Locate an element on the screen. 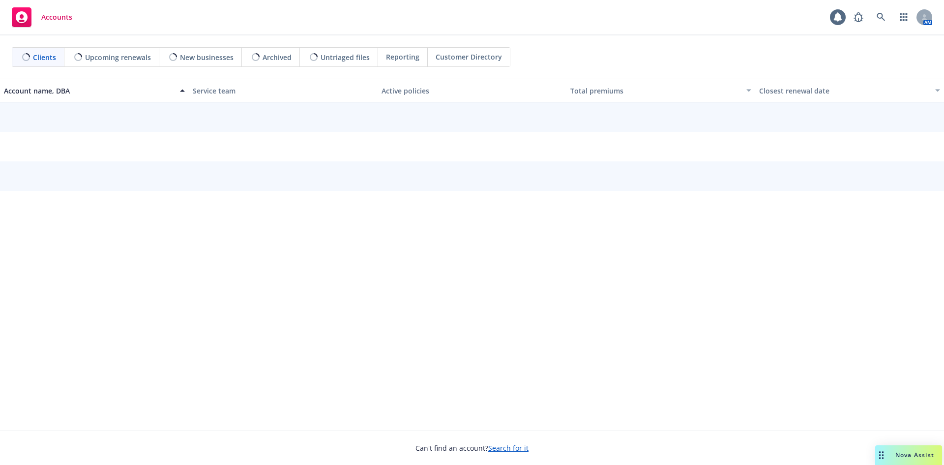 Image resolution: width=944 pixels, height=465 pixels. button: Active policies is located at coordinates (472, 90).